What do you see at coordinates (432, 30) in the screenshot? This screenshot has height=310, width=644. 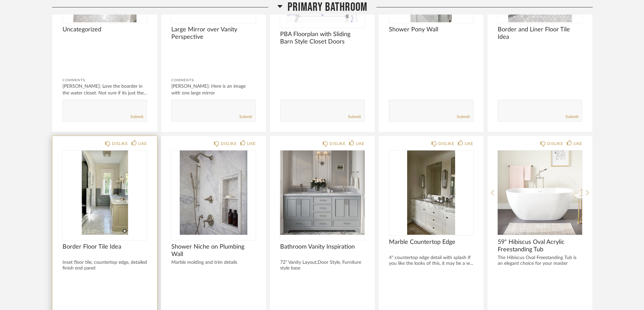 I see `span: Shower Pony Wall` at bounding box center [432, 30].